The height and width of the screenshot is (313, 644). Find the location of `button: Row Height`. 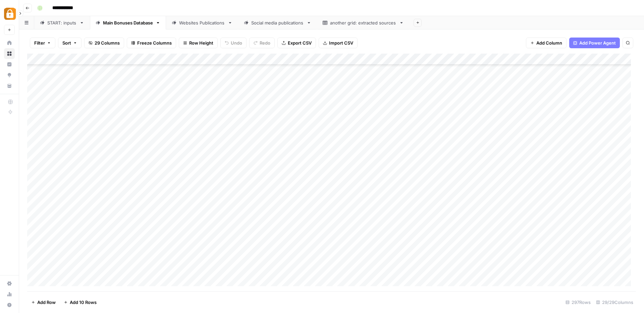

button: Row Height is located at coordinates (198, 43).